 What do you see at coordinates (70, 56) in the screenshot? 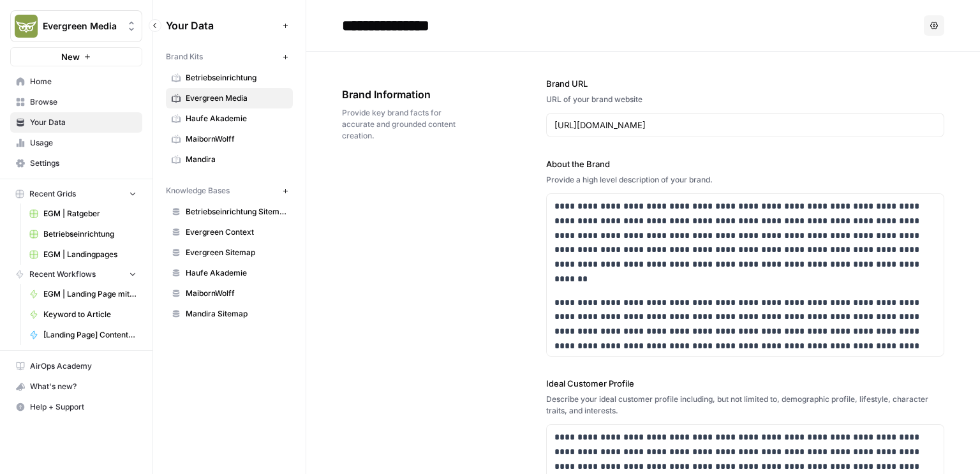
I see `span: New` at bounding box center [70, 56].